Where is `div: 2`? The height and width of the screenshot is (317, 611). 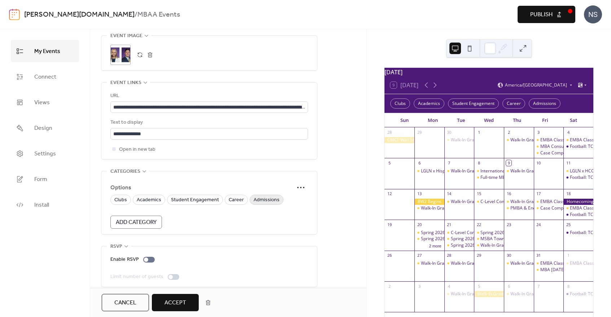 div: 2 is located at coordinates (508, 132).